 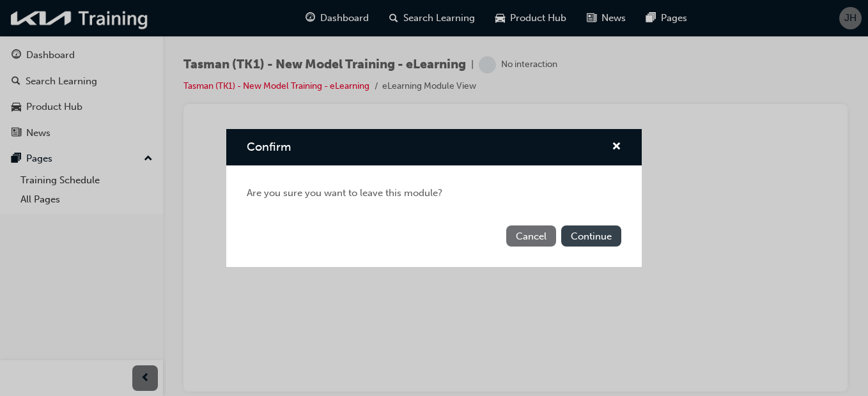 What do you see at coordinates (268, 147) in the screenshot?
I see `span: Confirm` at bounding box center [268, 147].